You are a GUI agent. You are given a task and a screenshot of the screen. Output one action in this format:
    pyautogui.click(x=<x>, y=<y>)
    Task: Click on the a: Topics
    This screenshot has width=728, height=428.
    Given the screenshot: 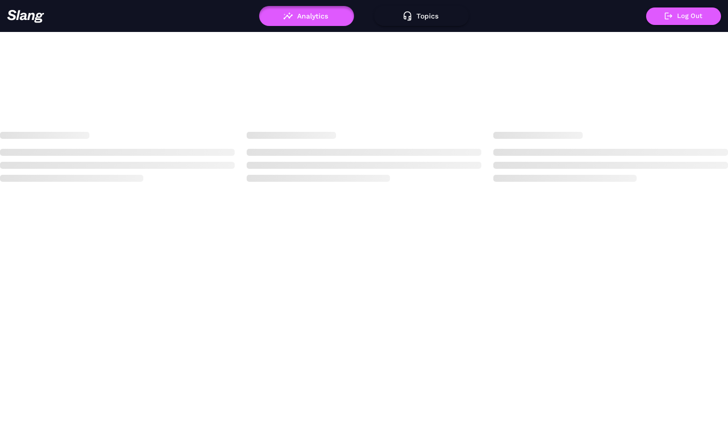 What is the action you would take?
    pyautogui.click(x=421, y=16)
    